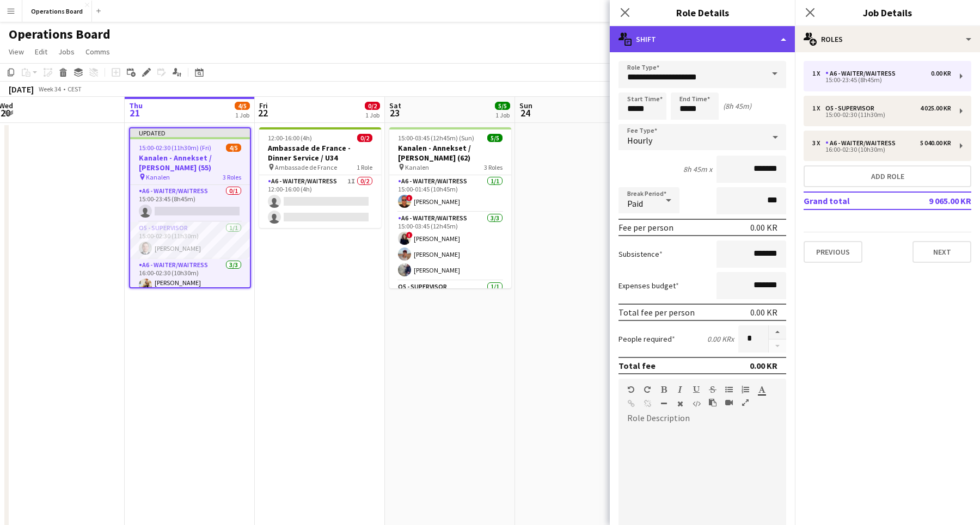 The width and height of the screenshot is (980, 525). What do you see at coordinates (712, 390) in the screenshot?
I see `button: Strikethrough` at bounding box center [712, 390].